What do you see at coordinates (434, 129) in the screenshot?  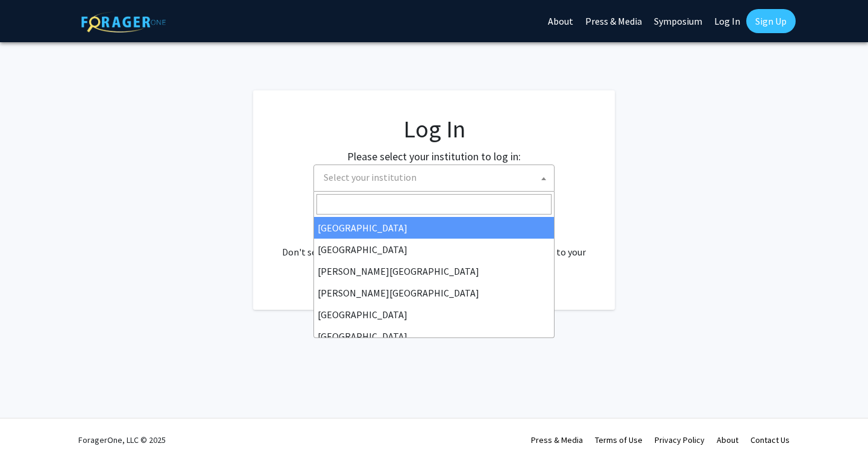 I see `h1: Log In` at bounding box center [434, 129].